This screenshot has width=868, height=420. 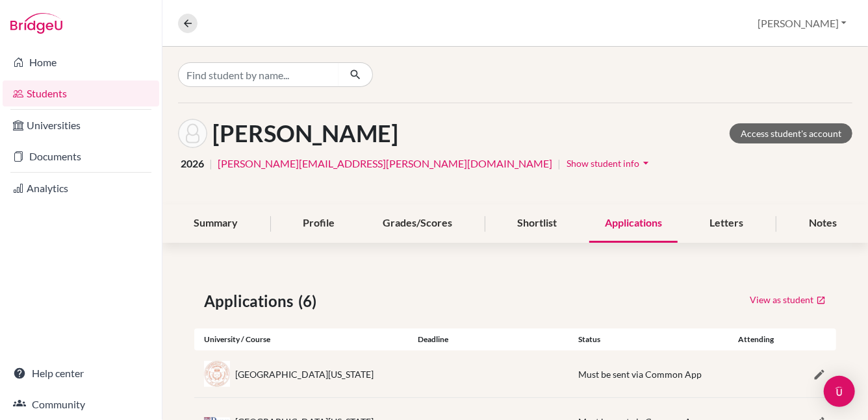 I want to click on a: View as student, so click(x=787, y=300).